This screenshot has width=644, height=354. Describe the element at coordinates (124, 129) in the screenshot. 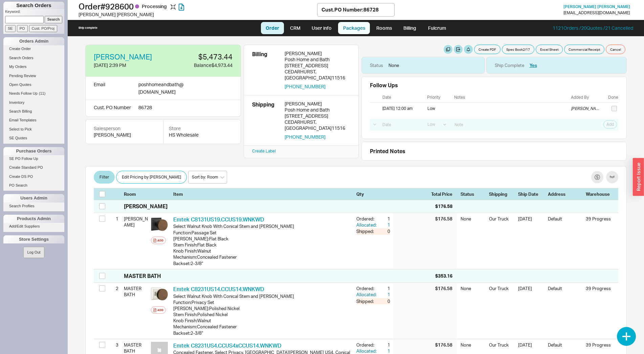

I see `div: Salesperson` at that location.